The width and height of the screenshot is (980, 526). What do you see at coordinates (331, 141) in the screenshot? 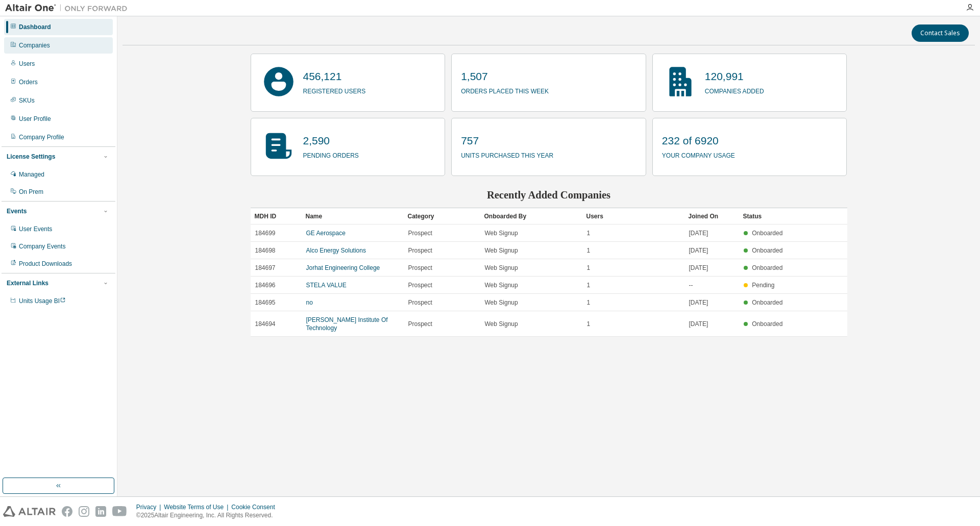
I see `p: 2,590` at bounding box center [331, 141].